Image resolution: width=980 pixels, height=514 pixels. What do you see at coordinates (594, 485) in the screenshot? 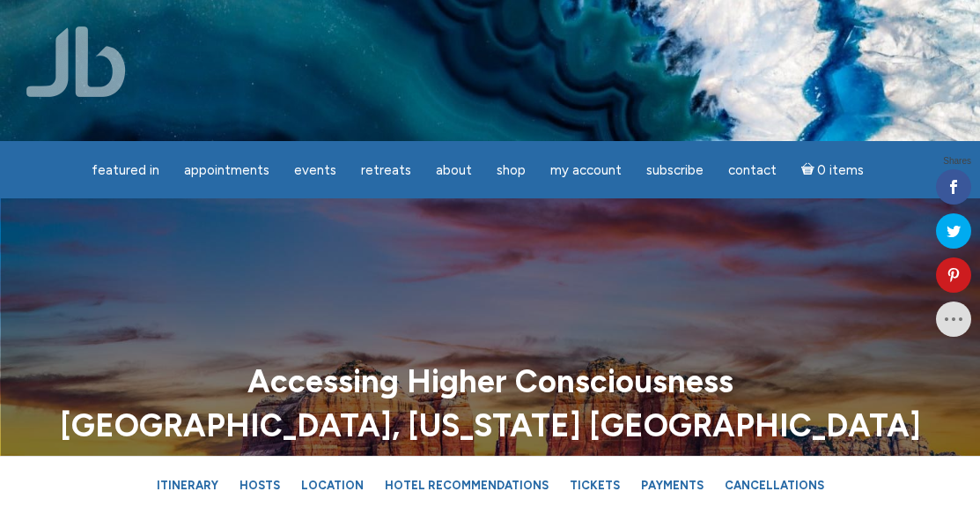
I see `a: Tickets` at bounding box center [594, 485].